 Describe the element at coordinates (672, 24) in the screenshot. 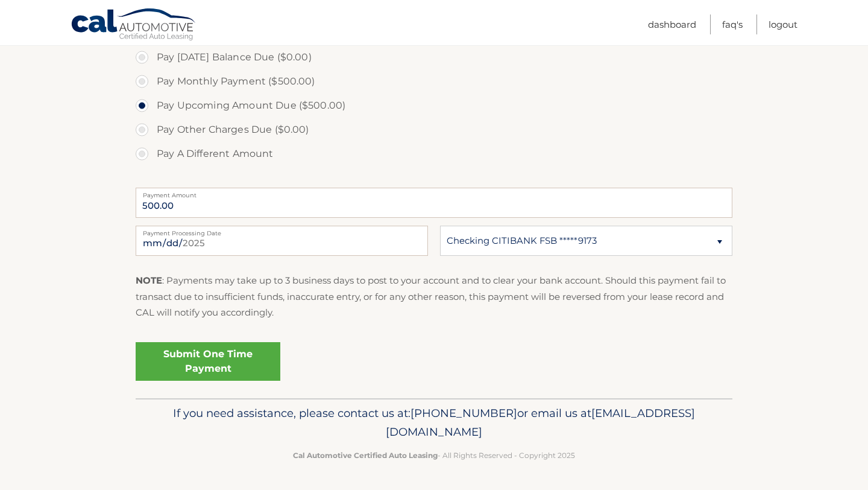

I see `a: Dashboard` at that location.